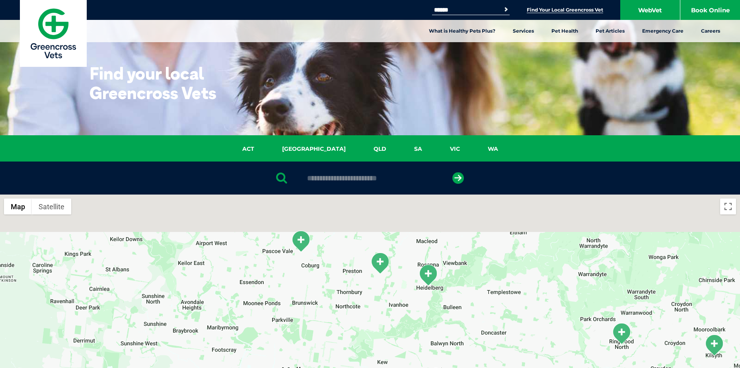  I want to click on a: Find Your Local Greencross Vet, so click(565, 10).